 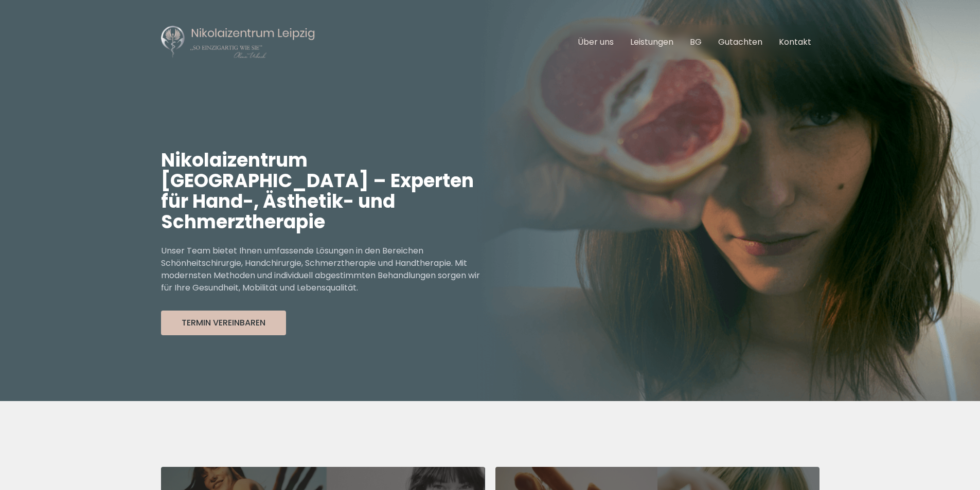 What do you see at coordinates (223, 323) in the screenshot?
I see `button: Termin Vereinbaren` at bounding box center [223, 323].